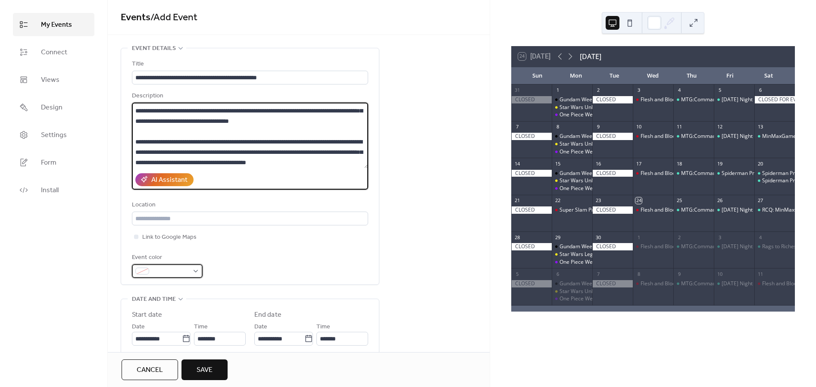  I want to click on span: / Add Event, so click(174, 18).